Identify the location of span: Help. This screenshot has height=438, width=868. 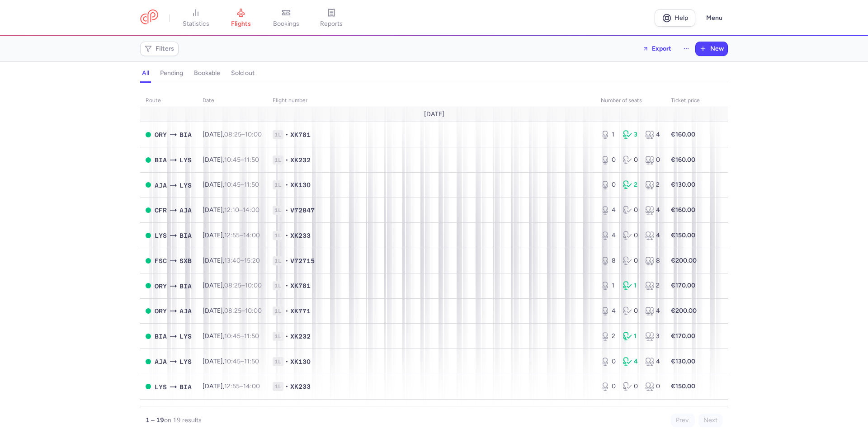
(681, 18).